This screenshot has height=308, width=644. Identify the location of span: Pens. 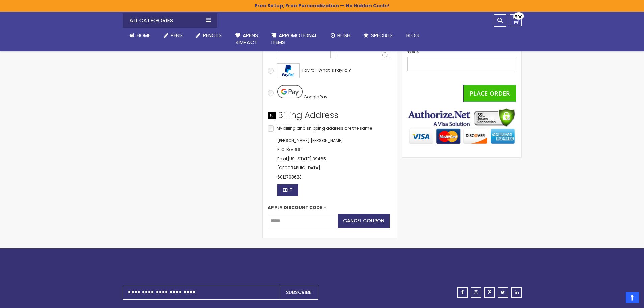
(176, 35).